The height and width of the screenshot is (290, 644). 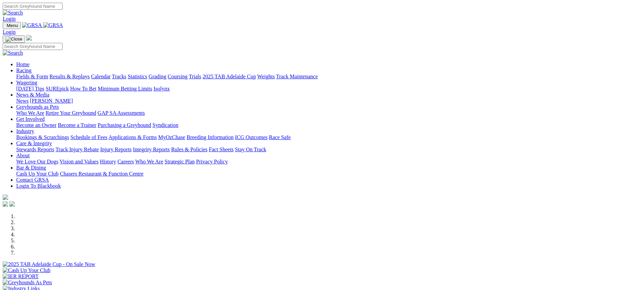 I want to click on div: Greyhounds as Pets, so click(x=329, y=113).